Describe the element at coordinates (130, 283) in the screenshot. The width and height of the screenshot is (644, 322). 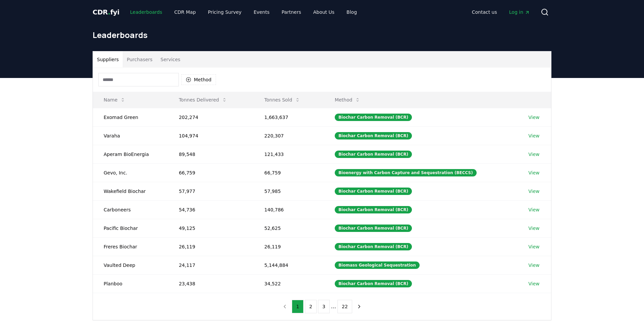
I see `td: Planboo` at that location.